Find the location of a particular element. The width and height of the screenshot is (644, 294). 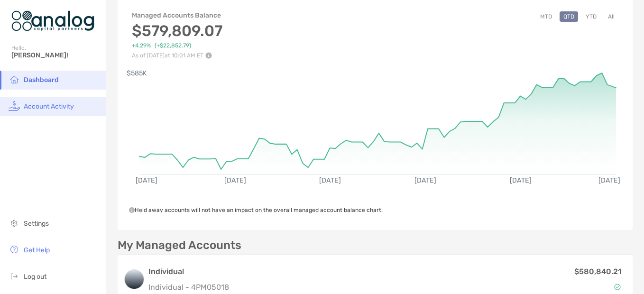

button: MTD is located at coordinates (545, 17).